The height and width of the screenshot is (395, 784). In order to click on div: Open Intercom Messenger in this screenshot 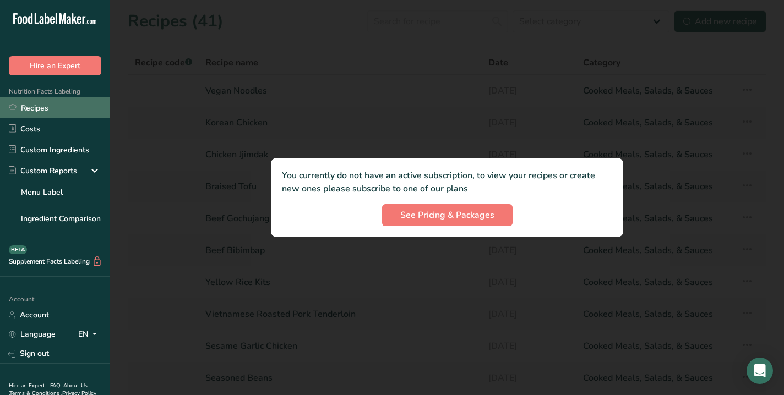, I will do `click(759, 371)`.